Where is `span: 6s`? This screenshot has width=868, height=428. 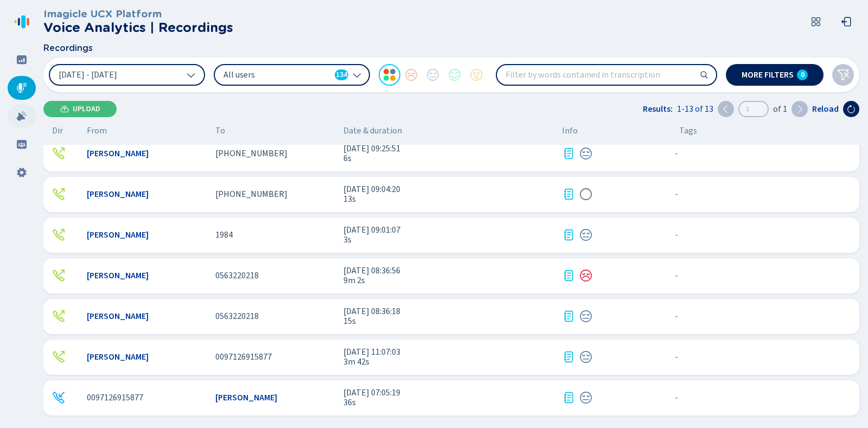
span: 6s is located at coordinates (448, 159).